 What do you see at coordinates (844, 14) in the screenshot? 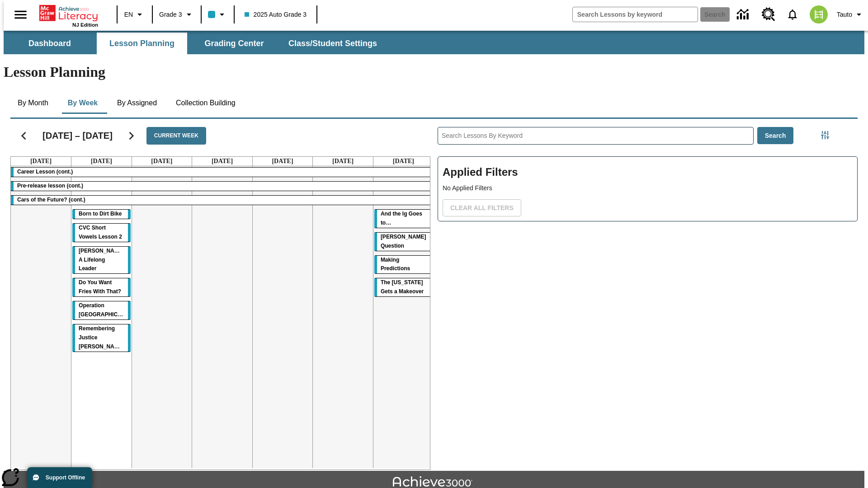
I see `span: Tauto` at bounding box center [844, 14].